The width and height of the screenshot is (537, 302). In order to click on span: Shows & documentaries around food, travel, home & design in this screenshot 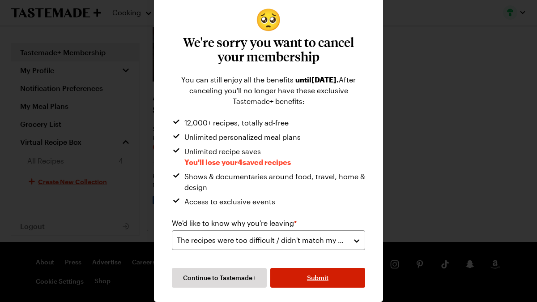, I will do `click(275, 182)`.